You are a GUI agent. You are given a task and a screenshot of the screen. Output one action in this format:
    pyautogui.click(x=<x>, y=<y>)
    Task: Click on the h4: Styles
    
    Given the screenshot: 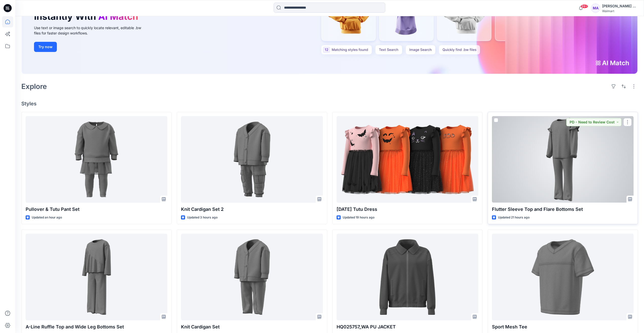 What is the action you would take?
    pyautogui.click(x=330, y=104)
    